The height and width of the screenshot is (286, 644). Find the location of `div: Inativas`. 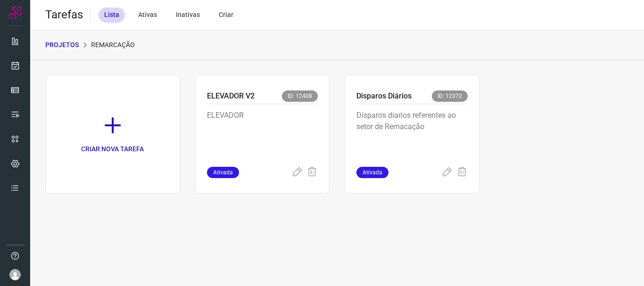

div: Inativas is located at coordinates (187, 15).